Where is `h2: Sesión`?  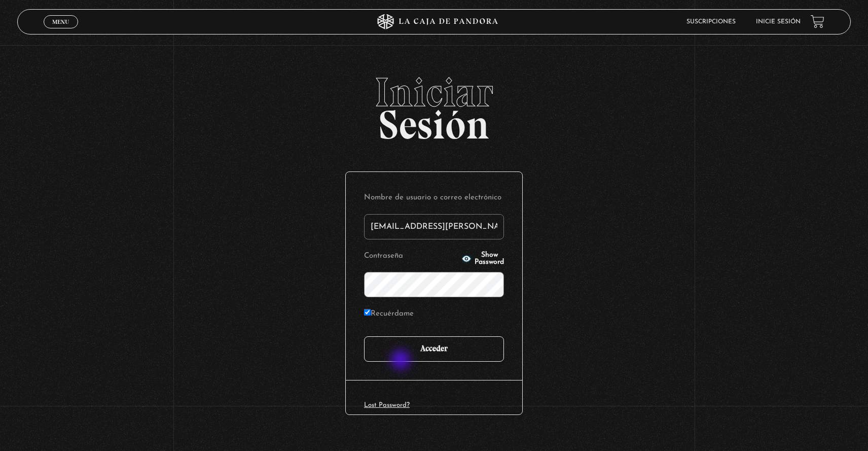 h2: Sesión is located at coordinates (434, 104).